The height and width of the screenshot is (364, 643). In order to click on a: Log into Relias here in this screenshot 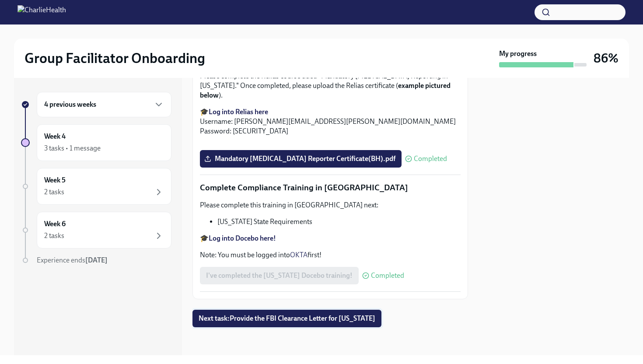, I will do `click(238, 111)`.